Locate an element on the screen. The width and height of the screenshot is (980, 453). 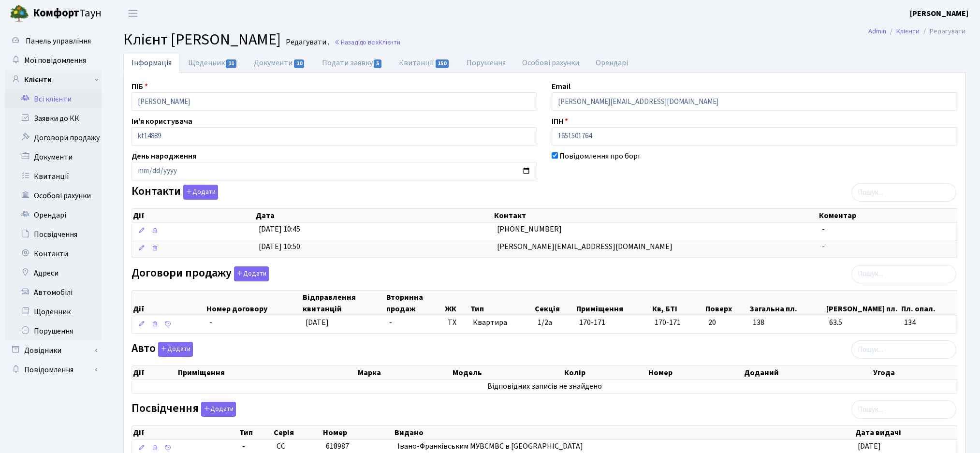
label: ПІБ is located at coordinates (140, 87).